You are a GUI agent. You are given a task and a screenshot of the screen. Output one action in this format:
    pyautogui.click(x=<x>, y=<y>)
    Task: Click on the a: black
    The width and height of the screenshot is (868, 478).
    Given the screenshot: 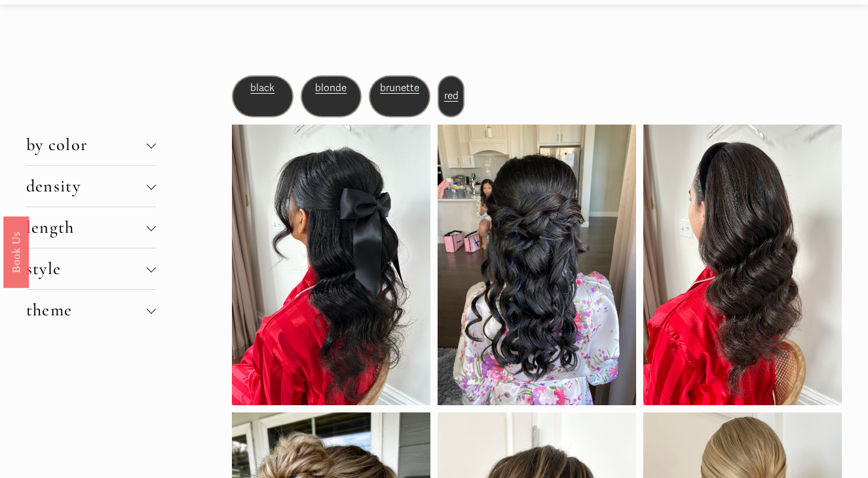 What is the action you would take?
    pyautogui.click(x=262, y=88)
    